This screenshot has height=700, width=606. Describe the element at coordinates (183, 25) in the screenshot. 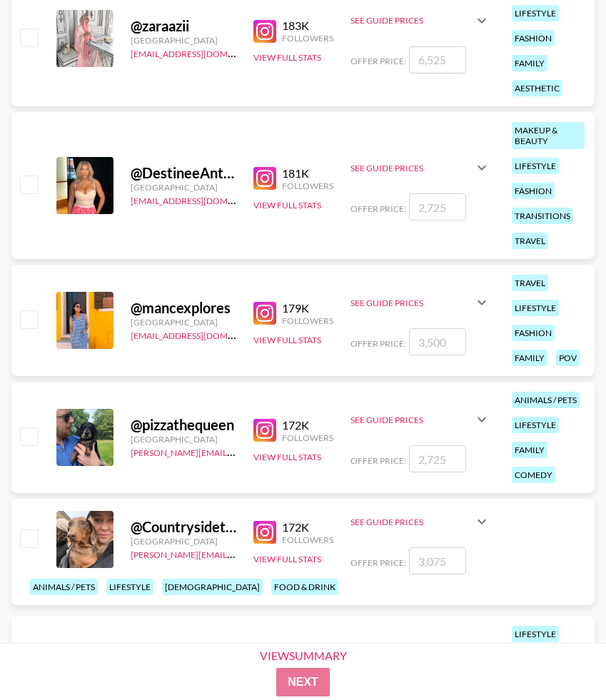

I see `div: @ zaraazii` at that location.